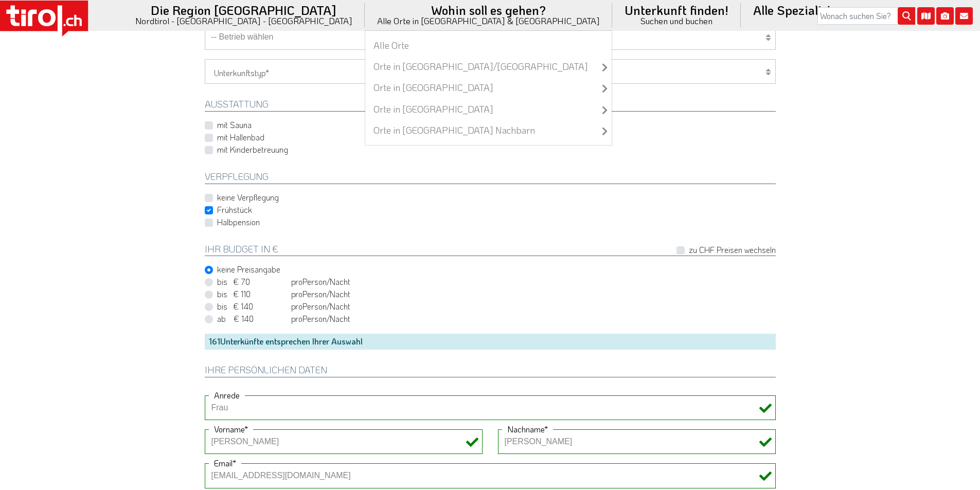  I want to click on label: keine Preisangabe, so click(248, 269).